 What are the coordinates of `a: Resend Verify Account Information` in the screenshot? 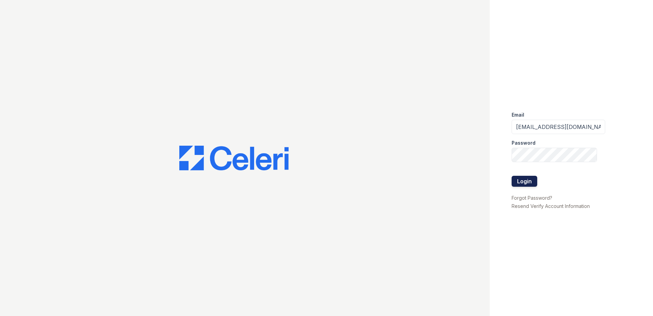 It's located at (551, 206).